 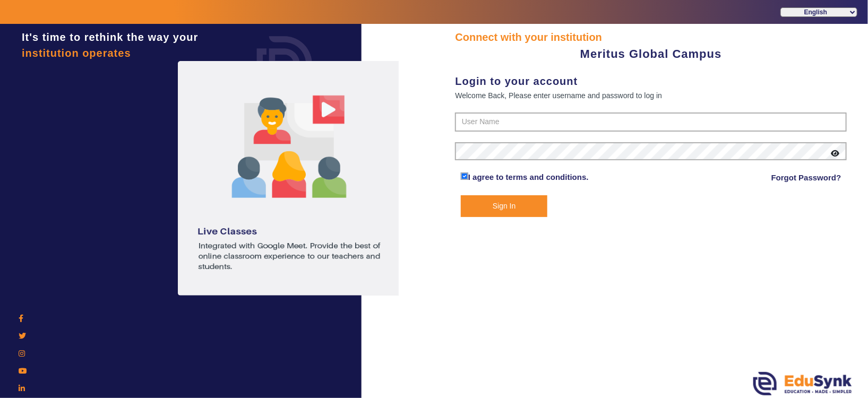 What do you see at coordinates (651, 96) in the screenshot?
I see `div: Welcome Back, Please enter username and password to log in` at bounding box center [651, 96].